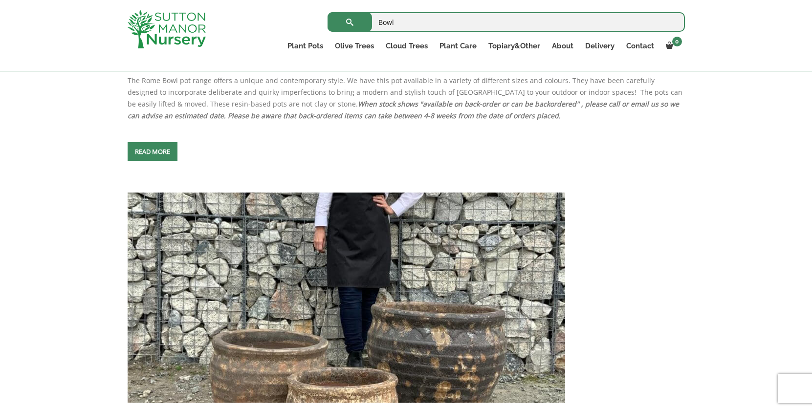 This screenshot has width=812, height=410. I want to click on a: 0, so click(672, 46).